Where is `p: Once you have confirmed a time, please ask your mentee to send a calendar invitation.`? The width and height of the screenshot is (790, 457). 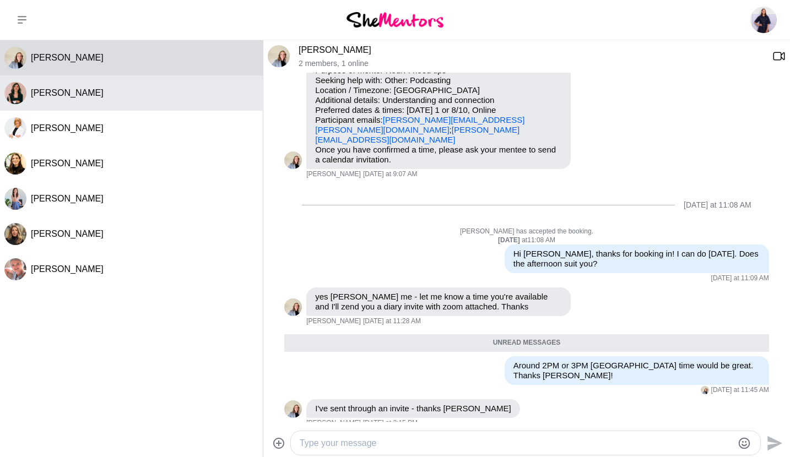 p: Once you have confirmed a time, please ask your mentee to send a calendar invitation. is located at coordinates (438, 155).